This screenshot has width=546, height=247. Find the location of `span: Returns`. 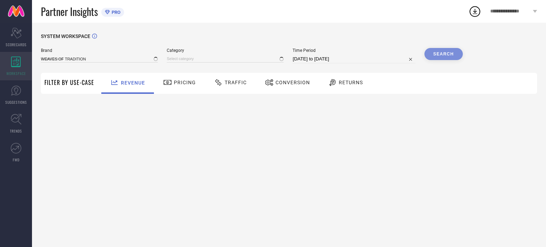

span: Returns is located at coordinates (351, 83).